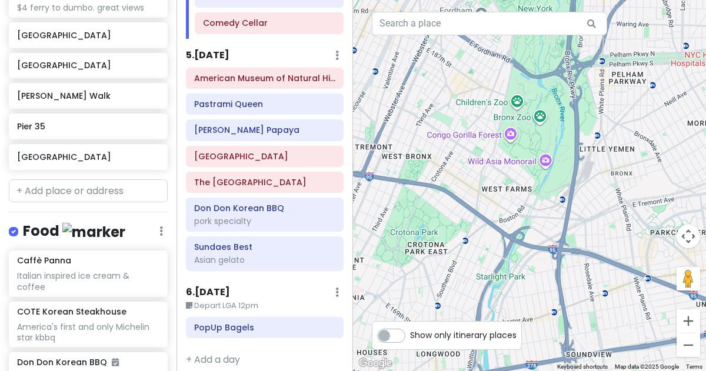 Image resolution: width=706 pixels, height=371 pixels. Describe the element at coordinates (688, 321) in the screenshot. I see `button: Zoom in` at that location.